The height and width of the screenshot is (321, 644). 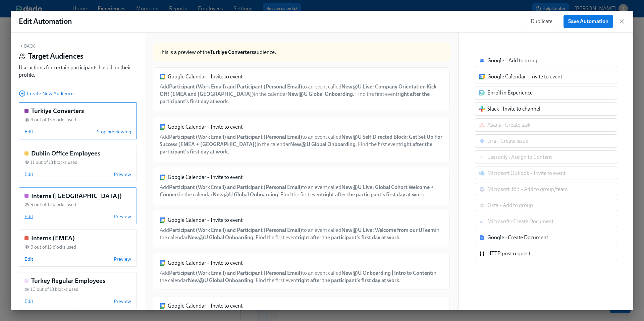 I want to click on h5: Dublin Office Employees, so click(x=66, y=153).